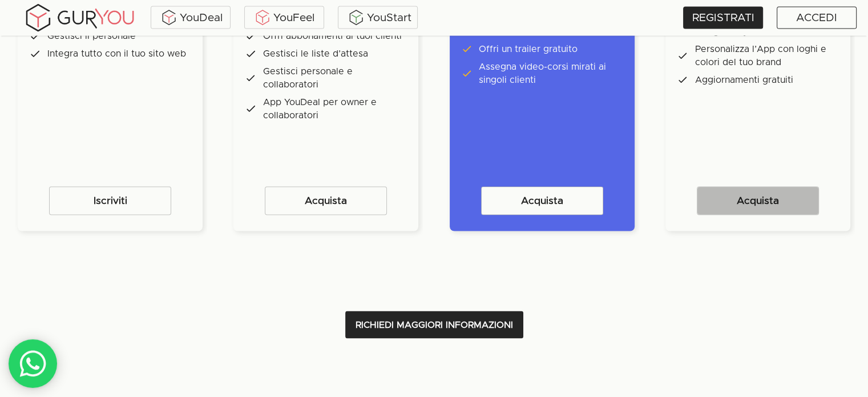 The image size is (868, 397). I want to click on input: INVIA, so click(86, 222).